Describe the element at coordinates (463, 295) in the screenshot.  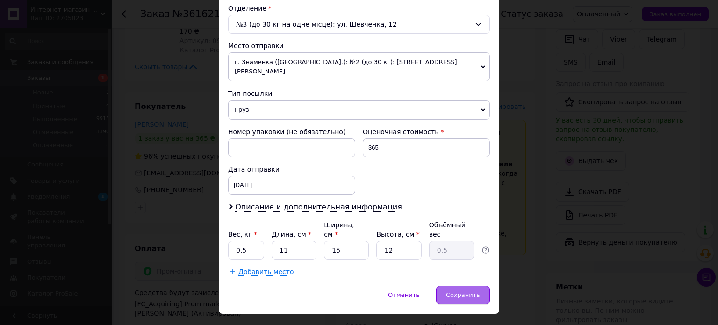
I see `span: Сохранить` at that location.